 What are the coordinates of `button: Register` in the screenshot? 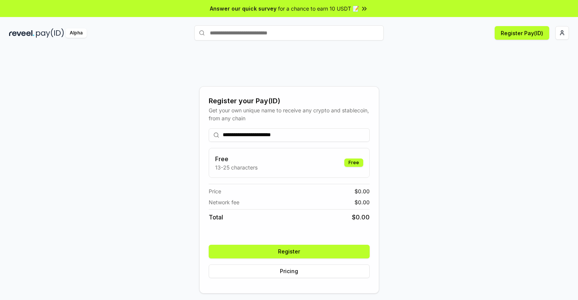 It's located at (289, 252).